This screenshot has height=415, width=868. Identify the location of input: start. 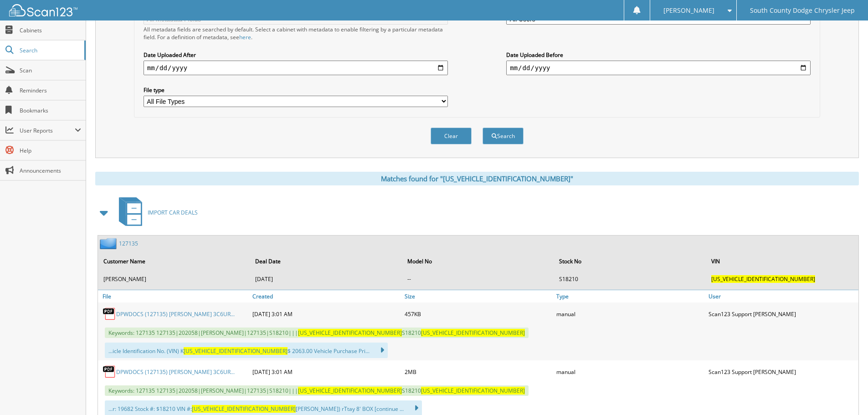
(295, 68).